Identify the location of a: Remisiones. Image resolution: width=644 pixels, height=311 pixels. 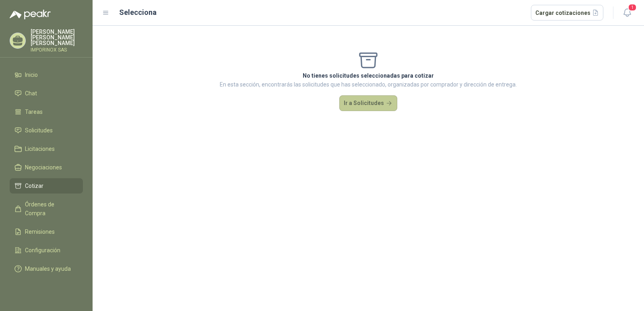
(46, 231).